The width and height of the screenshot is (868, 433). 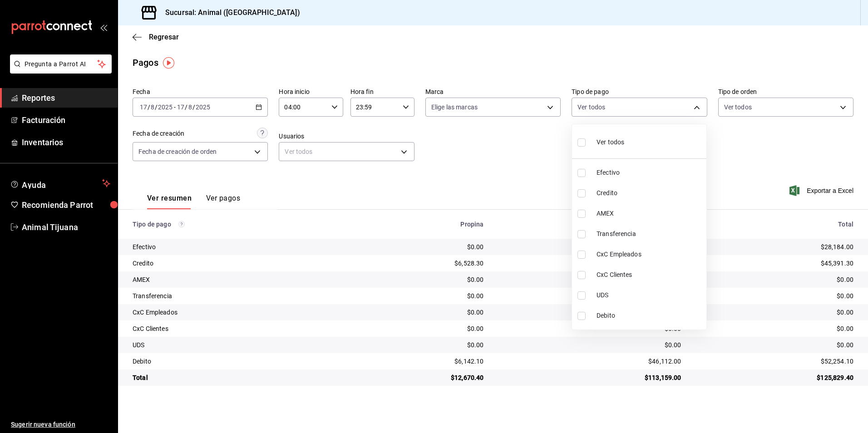 What do you see at coordinates (650, 254) in the screenshot?
I see `span: CxC Empleados` at bounding box center [650, 254].